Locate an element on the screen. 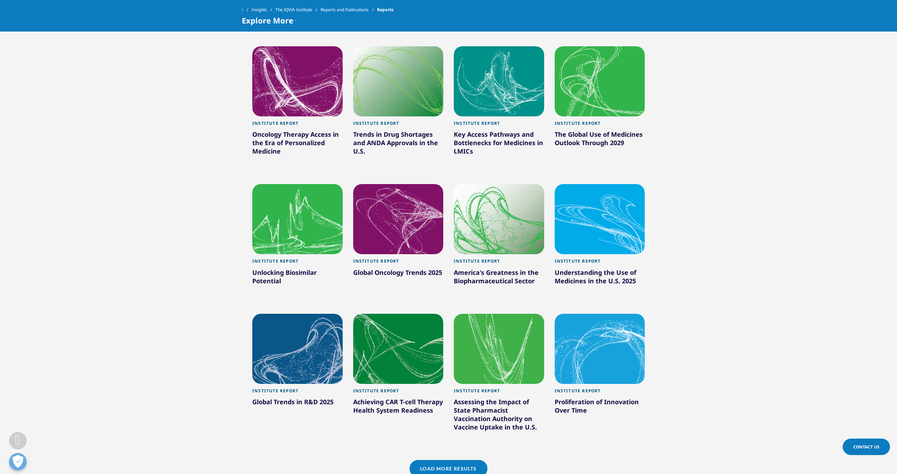 This screenshot has height=474, width=897. div: Assessing the Impact of State Pharmacist Vaccination Authority on Vaccine Uptake in the U.S. is located at coordinates (499, 415).